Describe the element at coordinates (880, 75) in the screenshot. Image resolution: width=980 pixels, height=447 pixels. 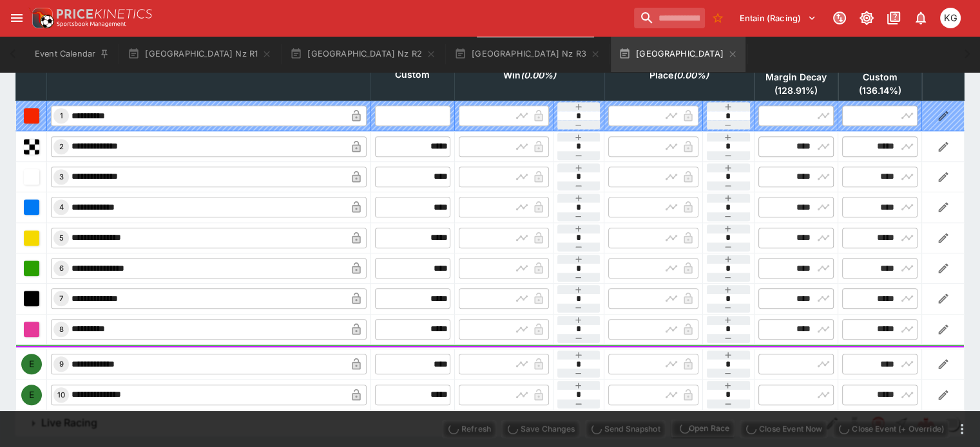
I see `div: excl. Emergencies (100.42%)` at that location.